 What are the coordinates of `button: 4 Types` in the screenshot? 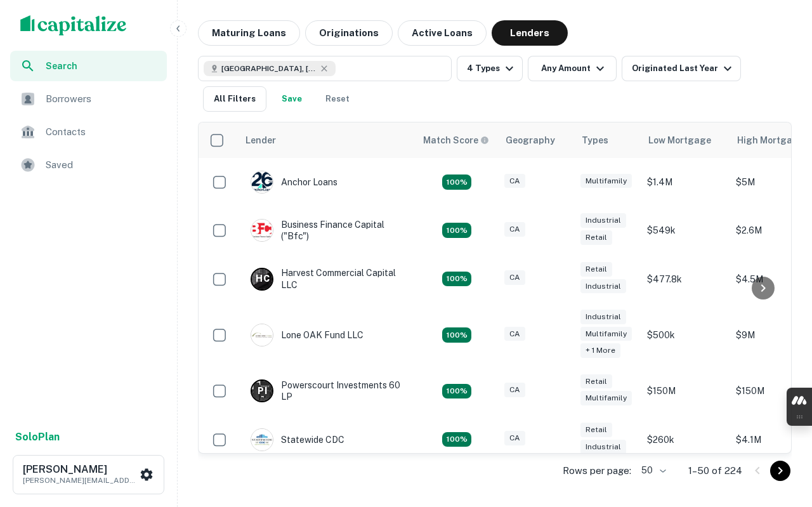 It's located at (490, 69).